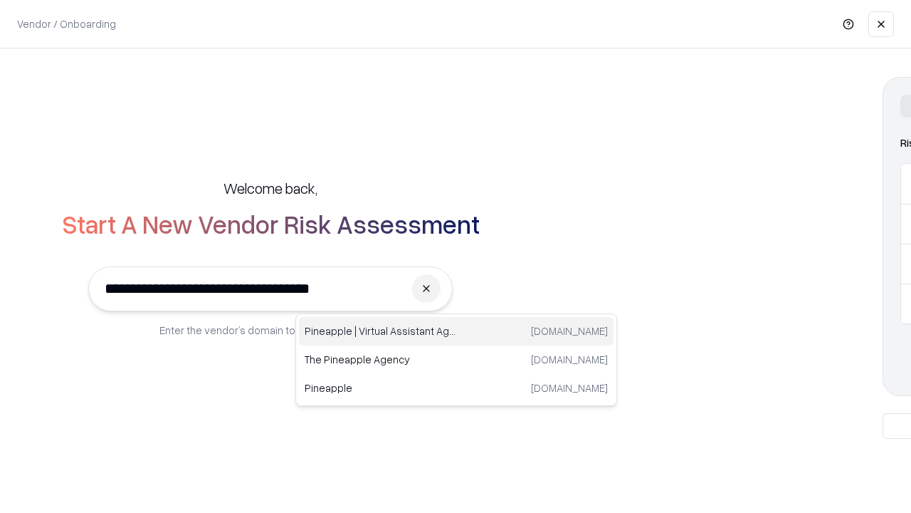 This screenshot has height=513, width=911. I want to click on h2: Start A New Vendor Risk Assessment, so click(271, 224).